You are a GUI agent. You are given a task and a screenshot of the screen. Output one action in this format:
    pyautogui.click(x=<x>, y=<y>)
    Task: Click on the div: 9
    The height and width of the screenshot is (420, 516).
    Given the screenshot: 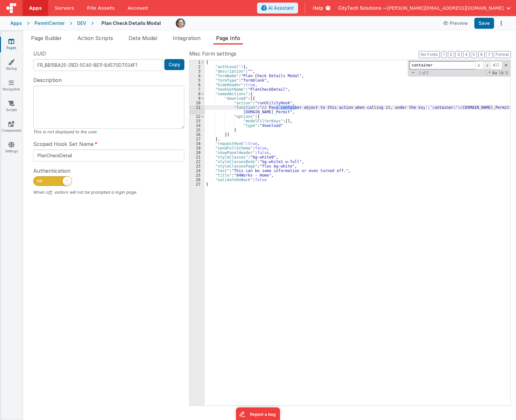 What is the action you would take?
    pyautogui.click(x=197, y=99)
    